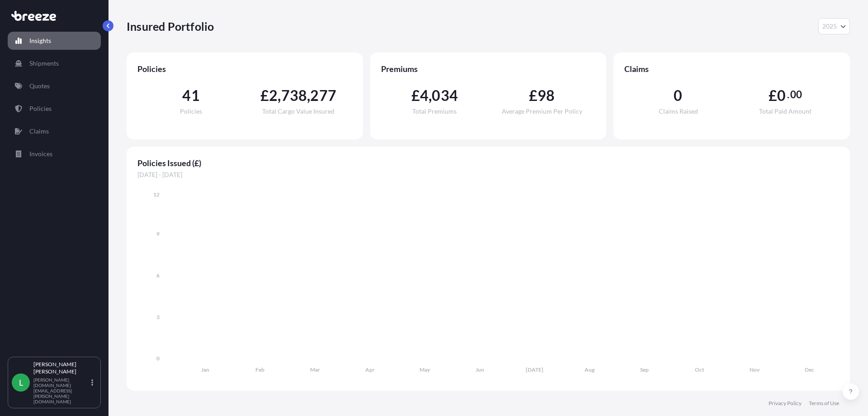  I want to click on tspan: Apr, so click(370, 369).